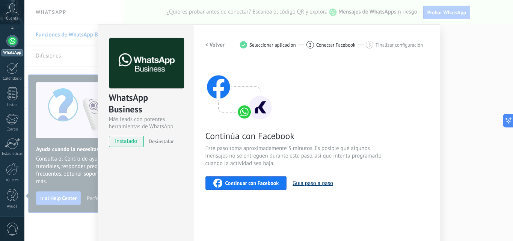 Image resolution: width=513 pixels, height=241 pixels. I want to click on button: Guía paso a paso, so click(313, 183).